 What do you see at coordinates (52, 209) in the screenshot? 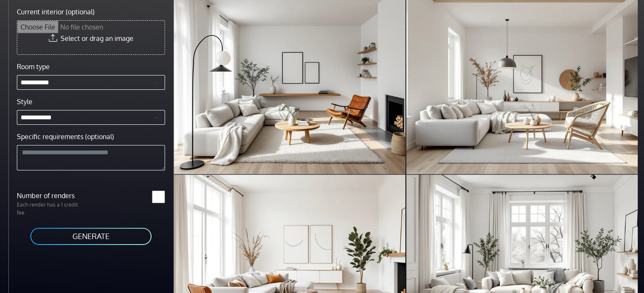
I see `p: Each render has a 1 credit fee` at bounding box center [52, 209].